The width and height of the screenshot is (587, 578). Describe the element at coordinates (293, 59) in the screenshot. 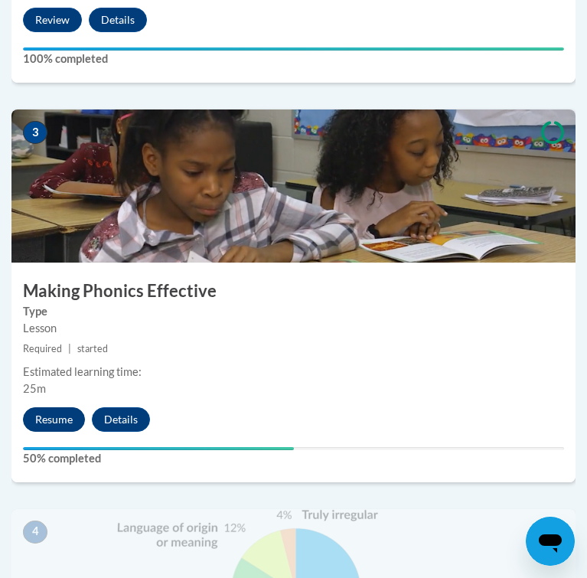

I see `label: 100% completed` at that location.